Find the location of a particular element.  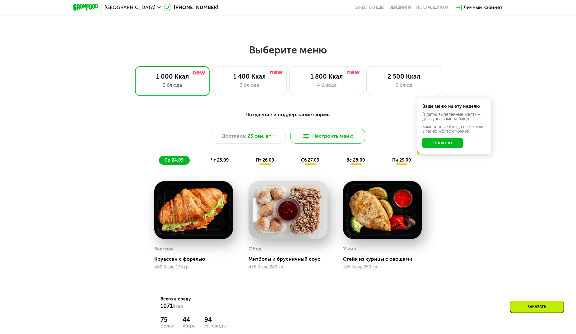

button: Настроить меню is located at coordinates (328, 136).